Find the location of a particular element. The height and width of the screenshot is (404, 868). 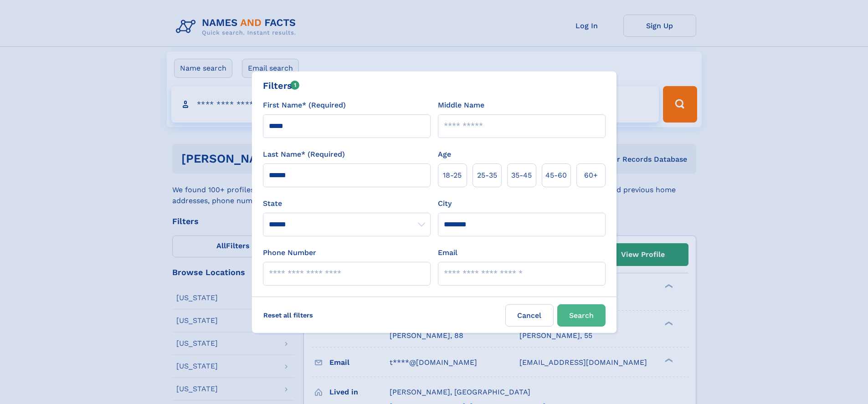

label: Phone Number is located at coordinates (290, 253).